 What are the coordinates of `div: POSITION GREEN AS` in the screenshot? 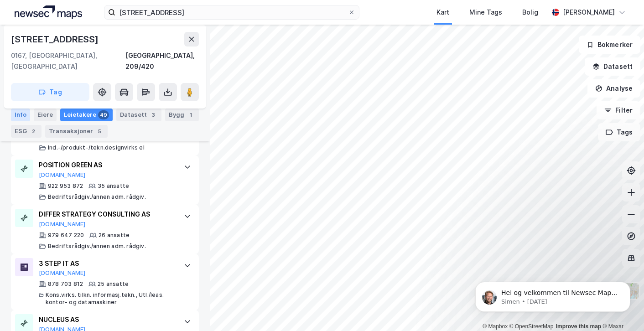 It's located at (107, 166).